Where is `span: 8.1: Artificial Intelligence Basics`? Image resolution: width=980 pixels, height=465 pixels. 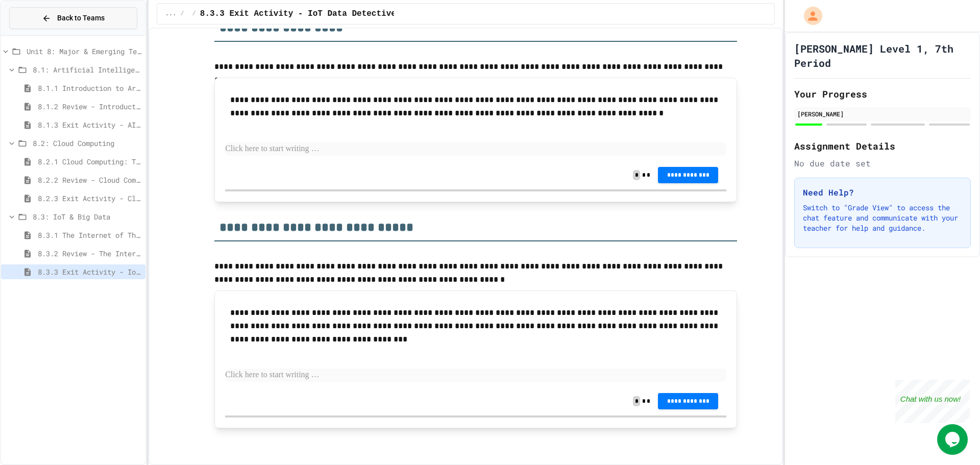 span: 8.1: Artificial Intelligence Basics is located at coordinates (87, 69).